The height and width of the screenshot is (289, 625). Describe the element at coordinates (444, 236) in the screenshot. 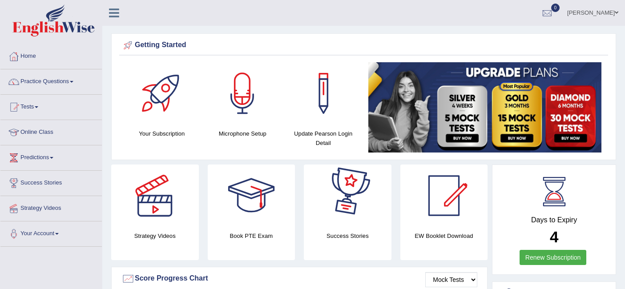

I see `h4: EW Booklet Download` at that location.